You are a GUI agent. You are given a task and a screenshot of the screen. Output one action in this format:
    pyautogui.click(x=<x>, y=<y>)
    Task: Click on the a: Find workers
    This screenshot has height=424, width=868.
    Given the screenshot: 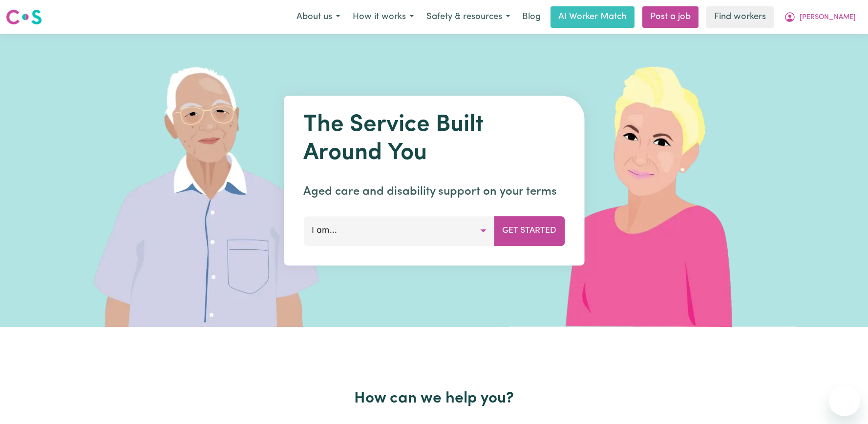 What is the action you would take?
    pyautogui.click(x=740, y=17)
    